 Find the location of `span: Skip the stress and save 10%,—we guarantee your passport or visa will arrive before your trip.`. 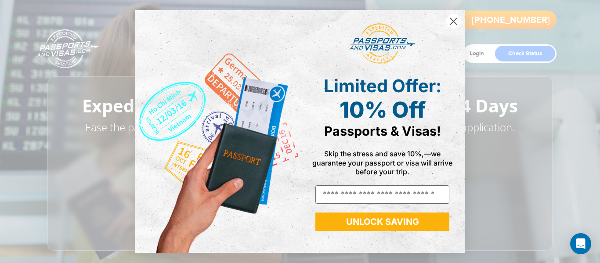

span: Skip the stress and save 10%,—we guarantee your passport or visa will arrive before your trip. is located at coordinates (382, 162).